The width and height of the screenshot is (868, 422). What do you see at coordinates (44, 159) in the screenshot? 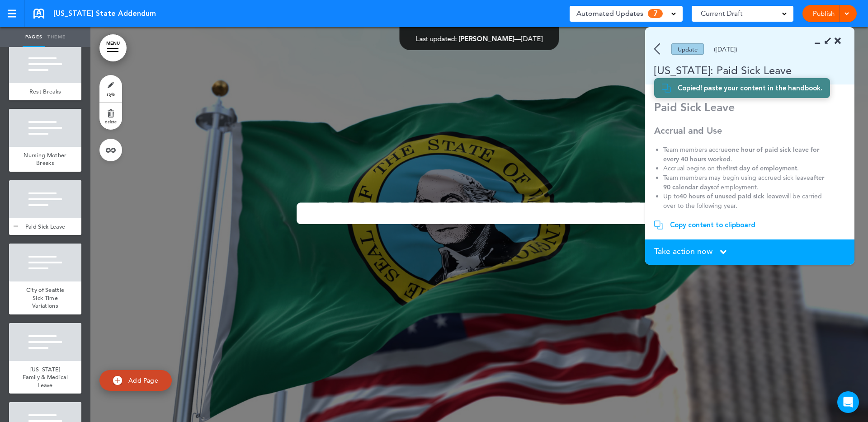
I see `span: Nursing Mother Breaks` at bounding box center [44, 159].